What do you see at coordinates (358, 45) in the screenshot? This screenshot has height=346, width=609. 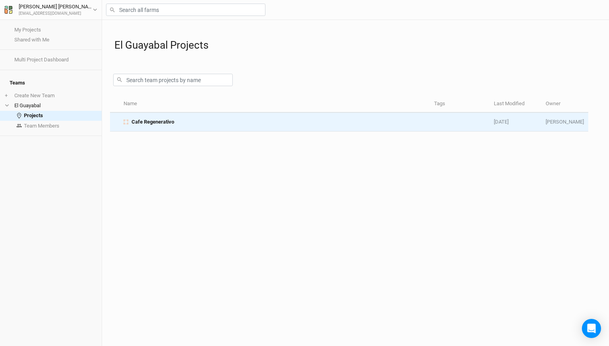 I see `h1: El Guayabal Projects` at bounding box center [358, 45].